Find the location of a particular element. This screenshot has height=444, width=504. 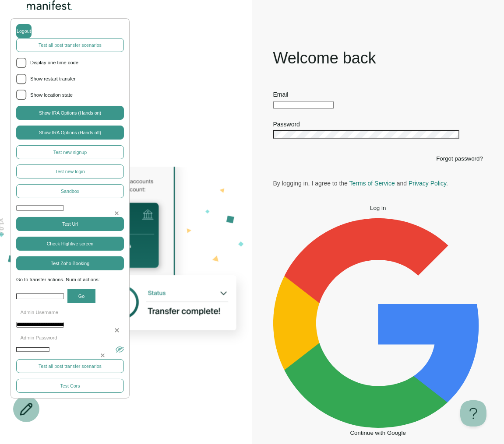

span: Show location state is located at coordinates (77, 95).